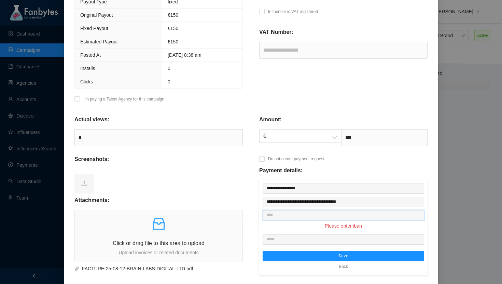  What do you see at coordinates (92, 200) in the screenshot?
I see `p: Attachments:` at bounding box center [92, 200].